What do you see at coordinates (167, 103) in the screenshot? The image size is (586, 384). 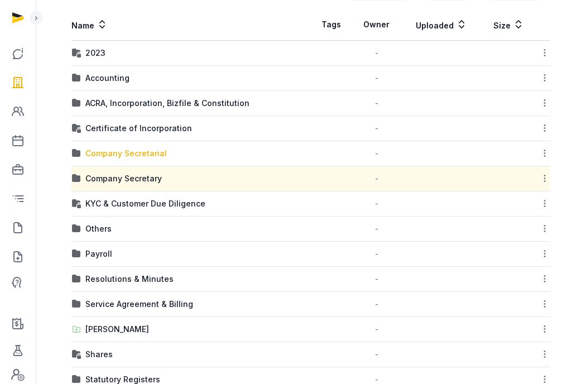 I see `div: ACRA, Incorporation, Bizfile & Constitution` at bounding box center [167, 103].